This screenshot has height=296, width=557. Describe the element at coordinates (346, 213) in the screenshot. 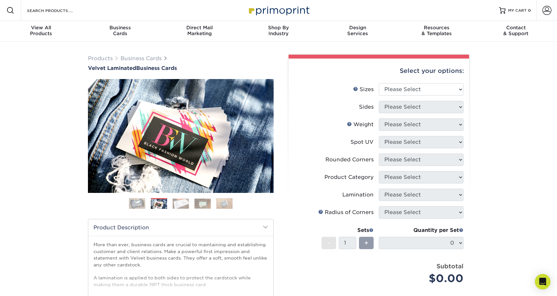

I see `div: Radius of Corners` at that location.